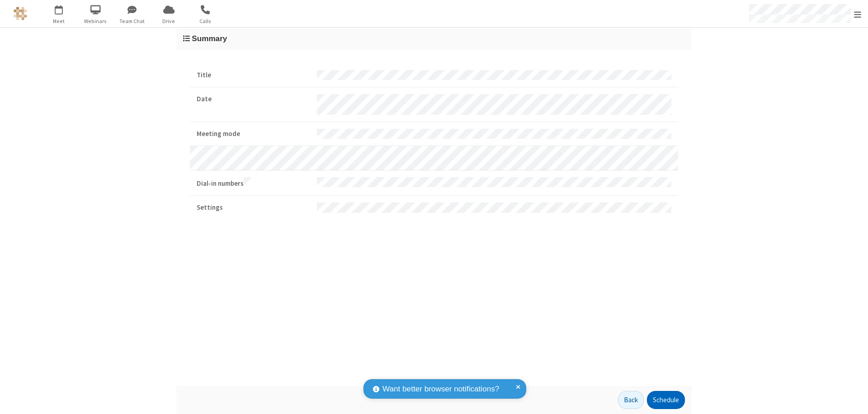 This screenshot has height=414, width=868. What do you see at coordinates (95, 21) in the screenshot?
I see `span: Webinars` at bounding box center [95, 21].